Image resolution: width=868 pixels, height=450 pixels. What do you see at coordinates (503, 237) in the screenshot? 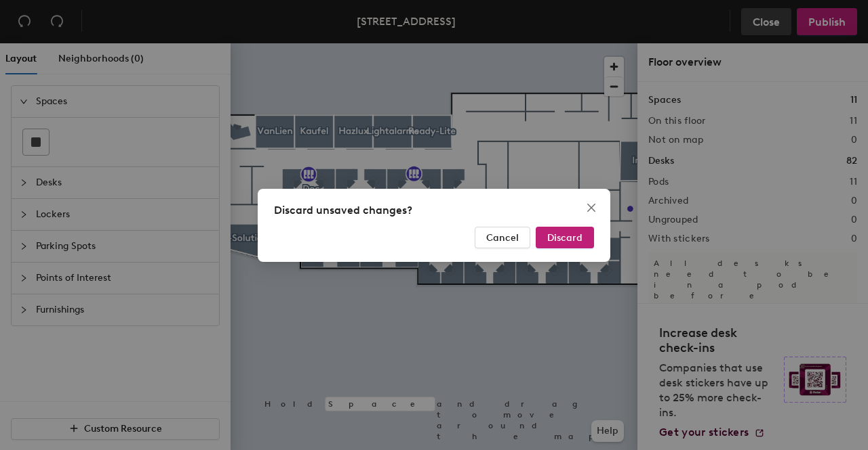
I see `span: Cancel` at bounding box center [503, 237].